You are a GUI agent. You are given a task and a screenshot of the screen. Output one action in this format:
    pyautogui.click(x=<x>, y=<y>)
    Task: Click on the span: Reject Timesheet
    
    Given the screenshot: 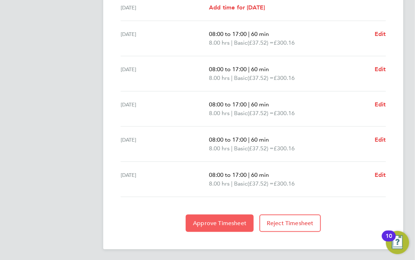 What is the action you would take?
    pyautogui.click(x=290, y=224)
    